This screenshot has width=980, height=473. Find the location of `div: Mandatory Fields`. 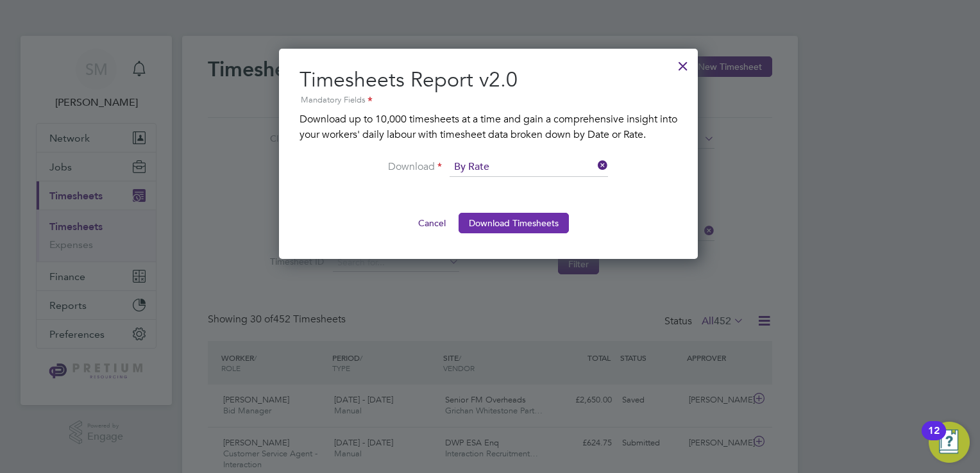

div: Mandatory Fields is located at coordinates (488, 101).